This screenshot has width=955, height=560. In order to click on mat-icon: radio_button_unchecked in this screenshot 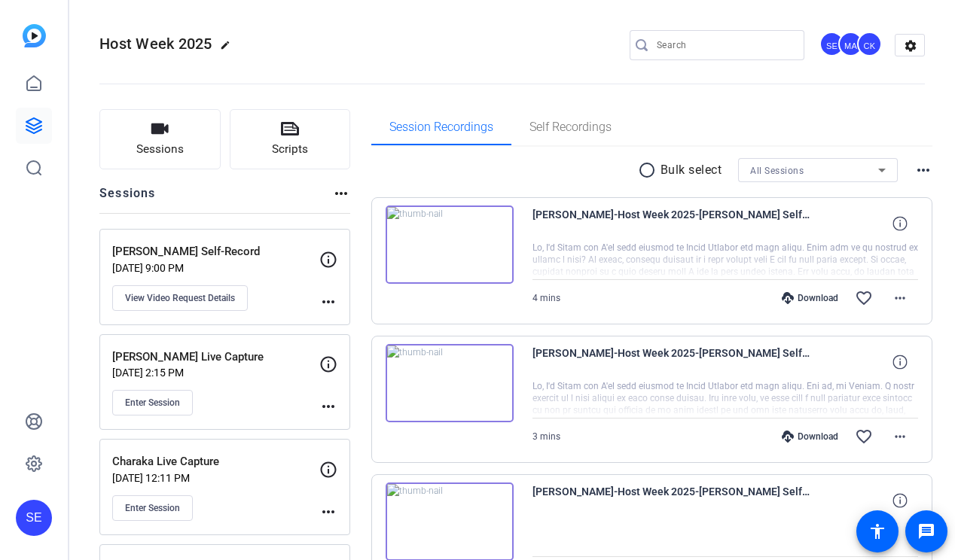, I will do `click(649, 170)`.